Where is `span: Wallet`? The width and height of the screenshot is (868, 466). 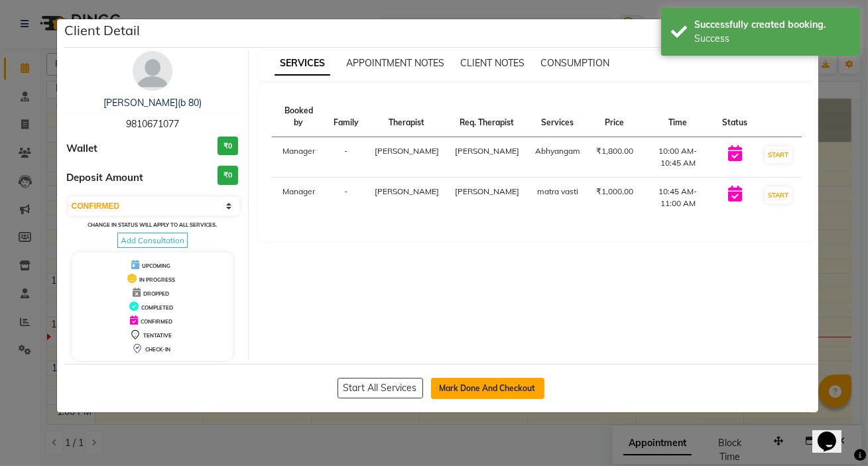
span: Wallet is located at coordinates (82, 148).